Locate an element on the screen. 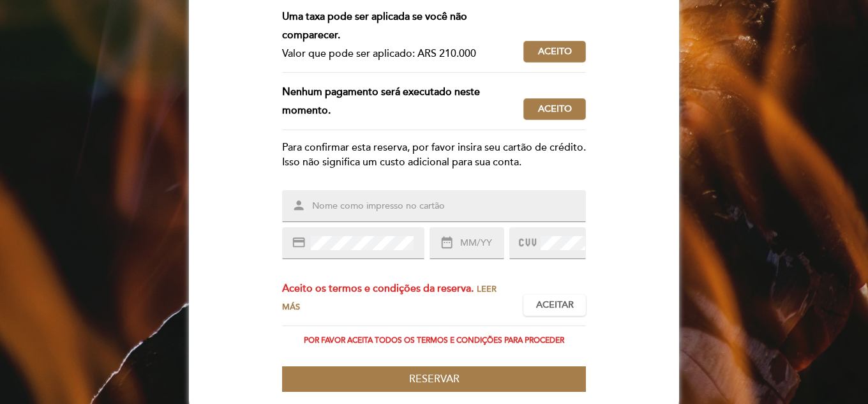 The height and width of the screenshot is (404, 868). div: Uma taxa pode ser aplicada se você não comparecer. is located at coordinates (397, 26).